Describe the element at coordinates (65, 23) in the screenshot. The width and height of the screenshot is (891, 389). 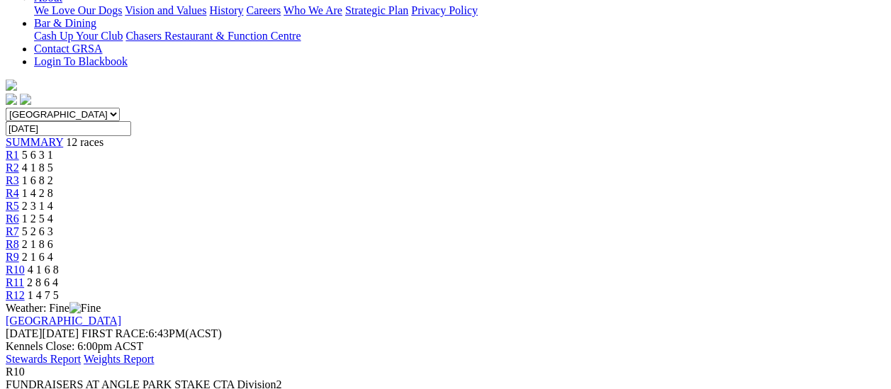
I see `a: Bar & Dining` at that location.